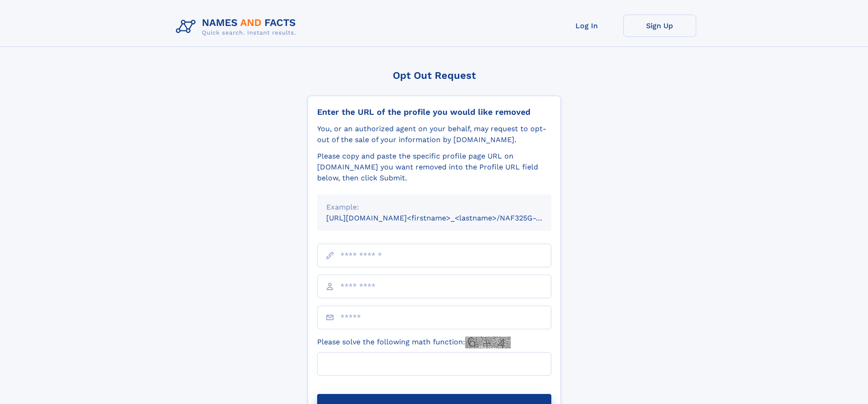  What do you see at coordinates (434, 75) in the screenshot?
I see `div: Opt Out Request` at bounding box center [434, 75].